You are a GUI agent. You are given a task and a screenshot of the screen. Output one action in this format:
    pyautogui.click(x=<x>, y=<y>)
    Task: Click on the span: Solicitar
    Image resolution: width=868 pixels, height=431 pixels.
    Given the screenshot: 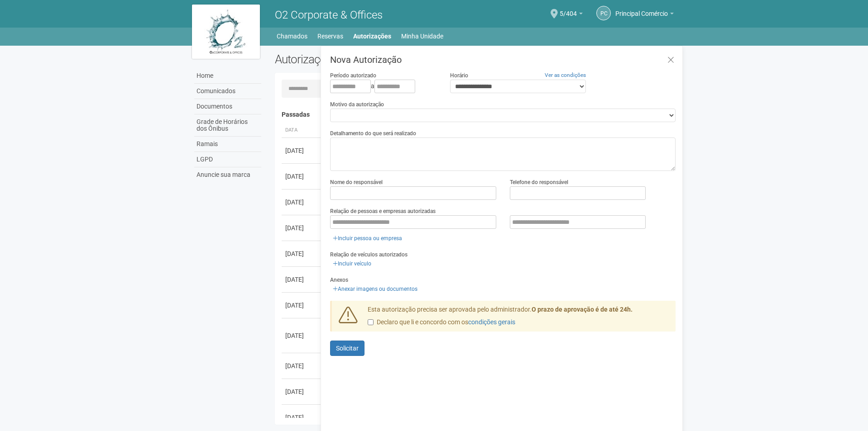 What is the action you would take?
    pyautogui.click(x=347, y=349)
    